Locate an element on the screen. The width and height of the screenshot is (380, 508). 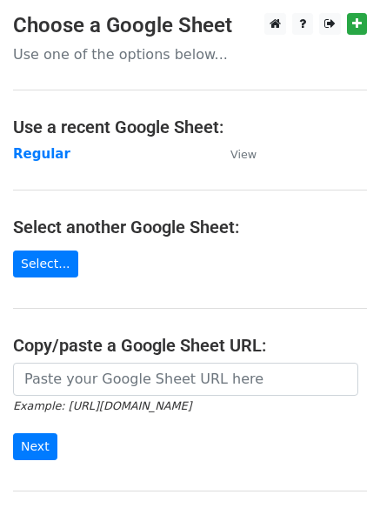
small: View is located at coordinates (244, 154).